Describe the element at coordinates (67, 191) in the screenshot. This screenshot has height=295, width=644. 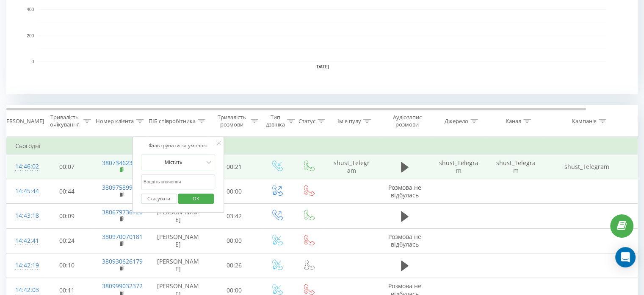
I see `td: 00:44` at that location.